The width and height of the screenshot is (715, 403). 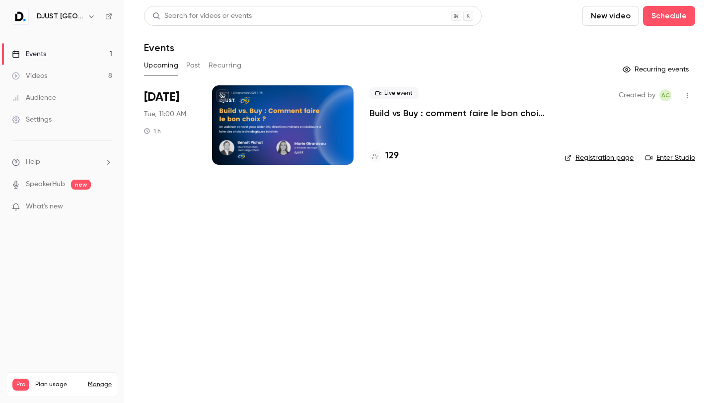 What do you see at coordinates (202, 16) in the screenshot?
I see `div: Search for videos or events` at bounding box center [202, 16].